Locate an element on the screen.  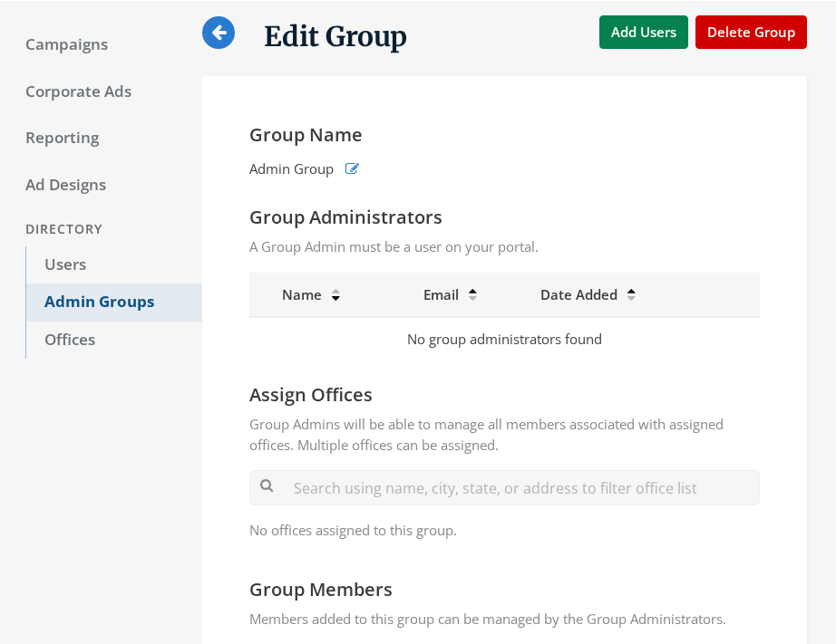
span: Email is located at coordinates (440, 294).